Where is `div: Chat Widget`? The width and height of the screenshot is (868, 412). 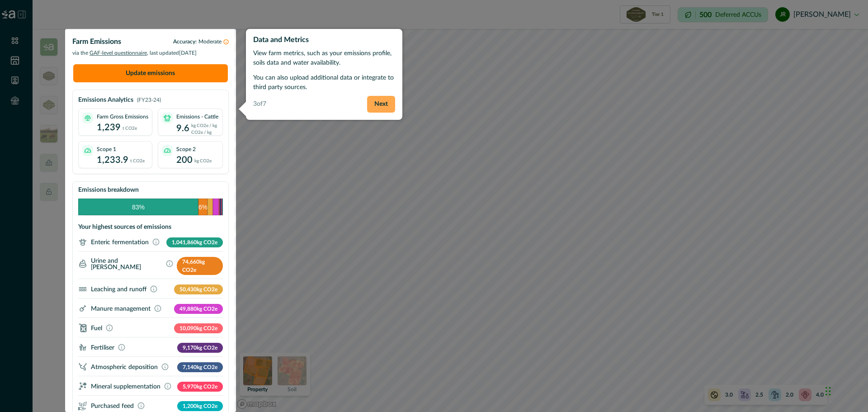 div: Chat Widget is located at coordinates (845, 390).